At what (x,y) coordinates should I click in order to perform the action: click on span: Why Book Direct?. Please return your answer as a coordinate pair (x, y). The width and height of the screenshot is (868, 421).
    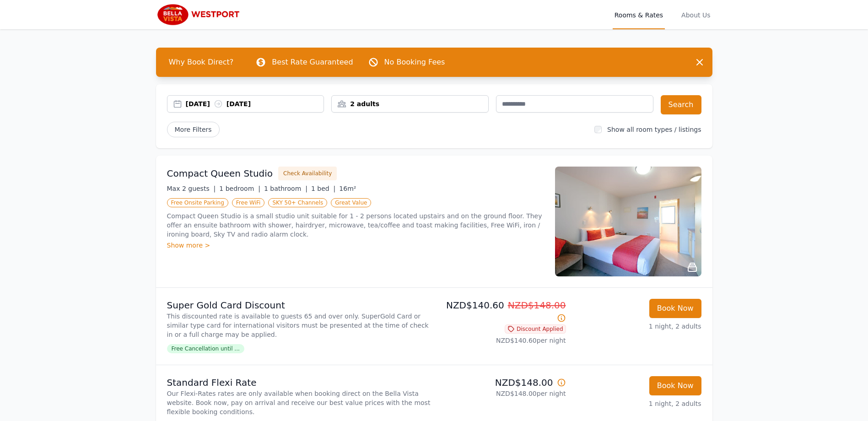
    Looking at the image, I should click on (201, 62).